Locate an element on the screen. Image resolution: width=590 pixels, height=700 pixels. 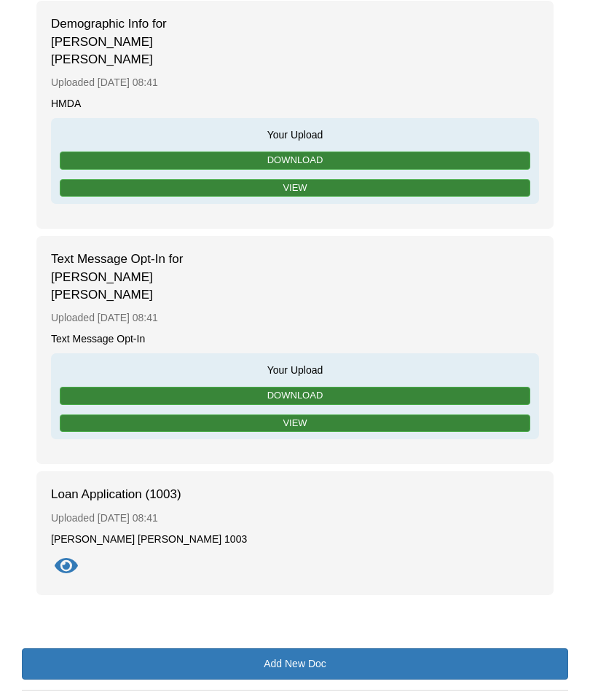
span: Loan Application (1003) is located at coordinates (124, 494).